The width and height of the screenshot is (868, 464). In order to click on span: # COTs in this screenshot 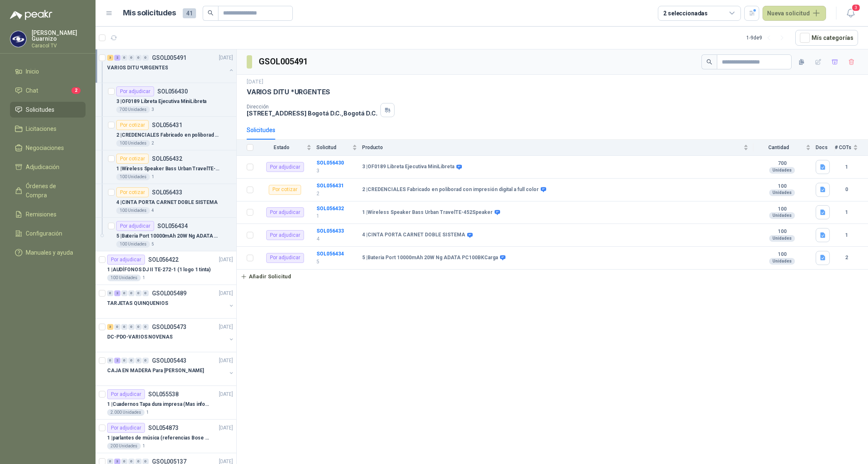, I will do `click(844, 148)`.